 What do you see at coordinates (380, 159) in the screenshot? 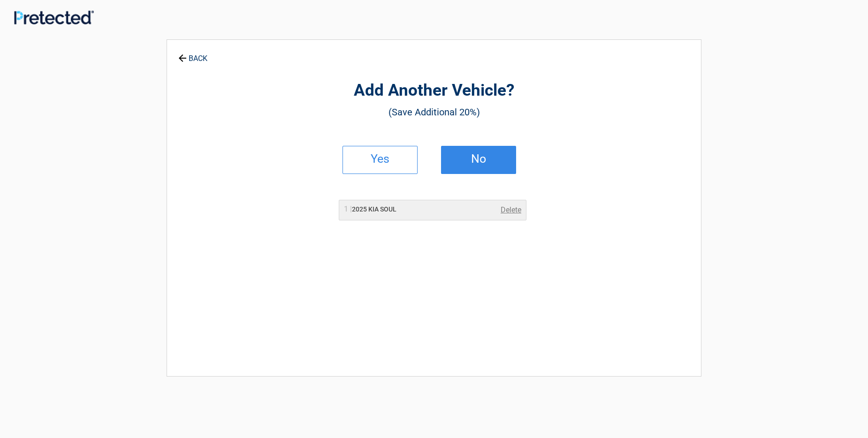
I see `h2: Yes` at bounding box center [380, 159].